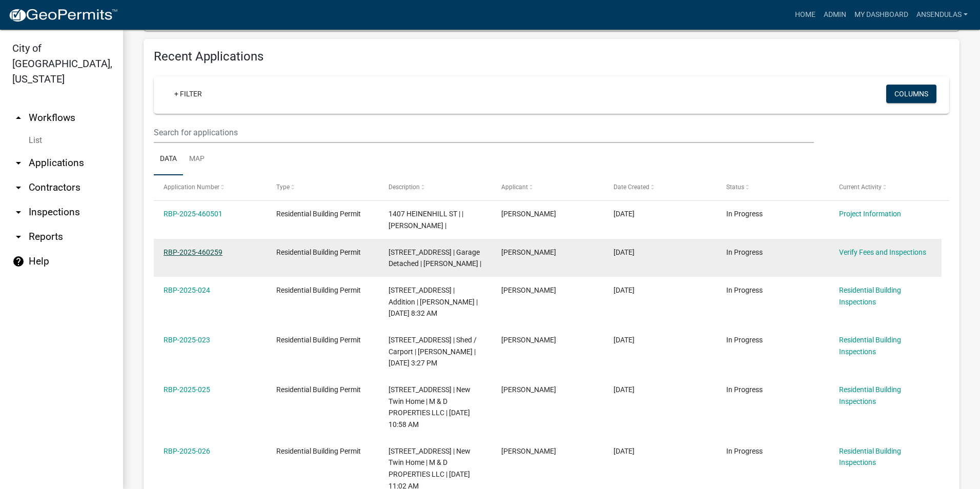 The height and width of the screenshot is (489, 980). I want to click on i: arrow_drop_up, so click(19, 118).